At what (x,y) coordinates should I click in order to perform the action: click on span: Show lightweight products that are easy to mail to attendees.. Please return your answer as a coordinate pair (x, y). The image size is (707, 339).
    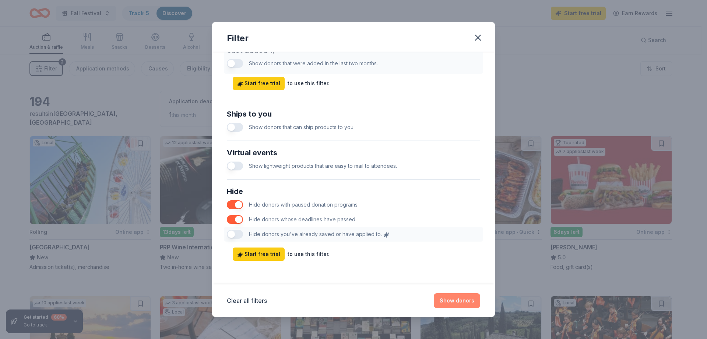
    Looking at the image, I should click on (323, 165).